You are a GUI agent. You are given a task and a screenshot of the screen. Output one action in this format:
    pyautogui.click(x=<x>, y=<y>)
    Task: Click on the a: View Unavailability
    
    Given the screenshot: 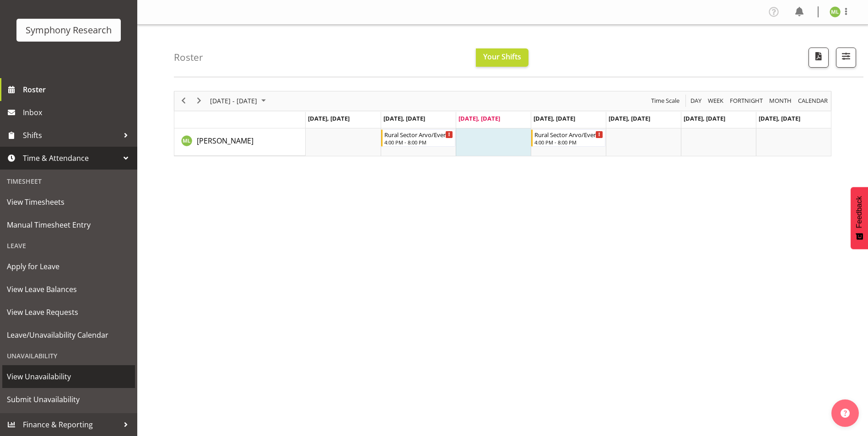 What is the action you would take?
    pyautogui.click(x=68, y=376)
    